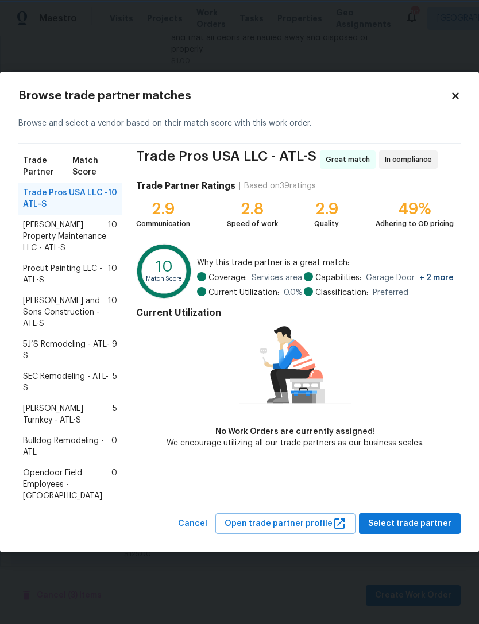 This screenshot has height=624, width=479. Describe the element at coordinates (409, 524) in the screenshot. I see `span: Select trade partner` at that location.